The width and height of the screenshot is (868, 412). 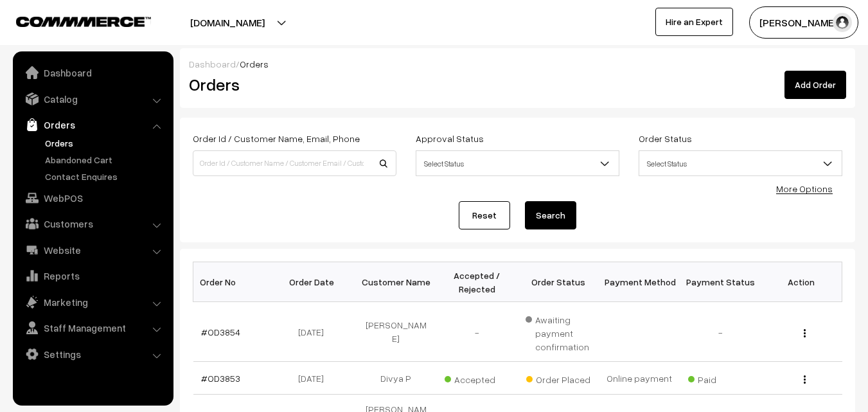 I want to click on label: Order Status, so click(x=665, y=138).